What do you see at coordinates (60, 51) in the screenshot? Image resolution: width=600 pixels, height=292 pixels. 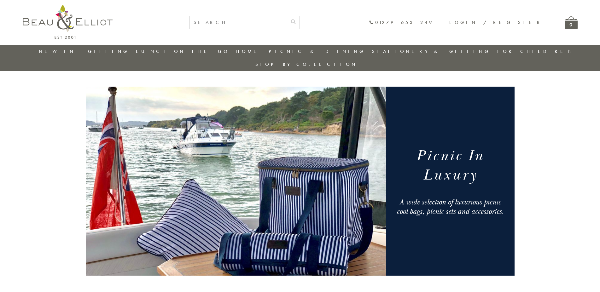 I see `a: New in!` at bounding box center [60, 51].